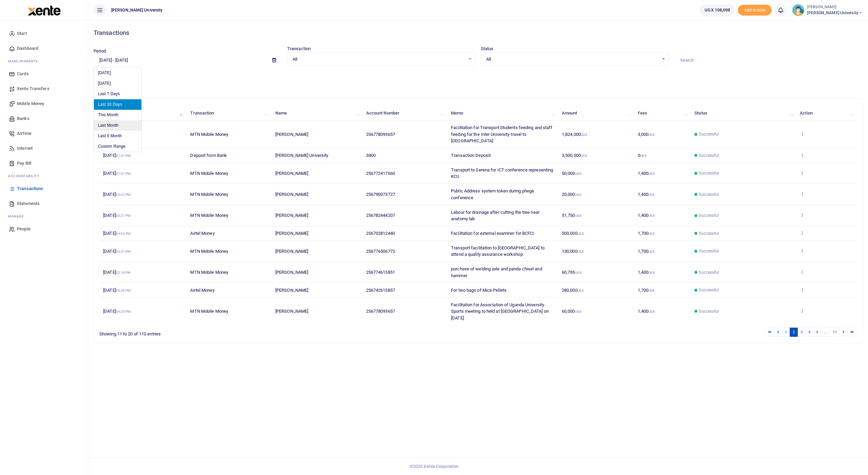 This screenshot has height=475, width=868. Describe the element at coordinates (44, 61) in the screenshot. I see `li: M` at that location.